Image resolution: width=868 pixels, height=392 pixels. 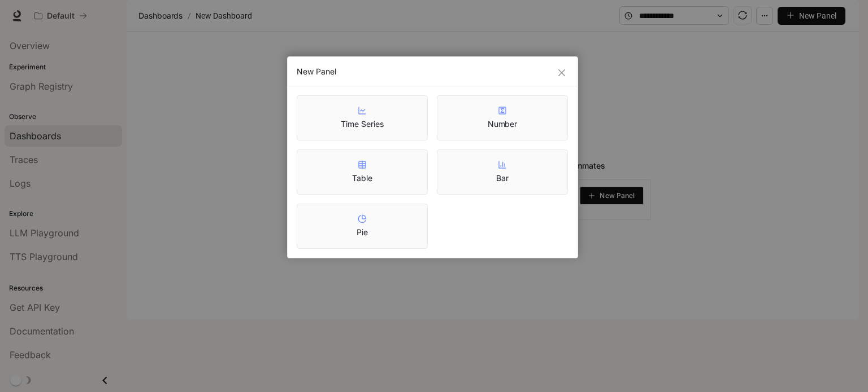 What do you see at coordinates (561, 73) in the screenshot?
I see `span: close` at bounding box center [561, 73].